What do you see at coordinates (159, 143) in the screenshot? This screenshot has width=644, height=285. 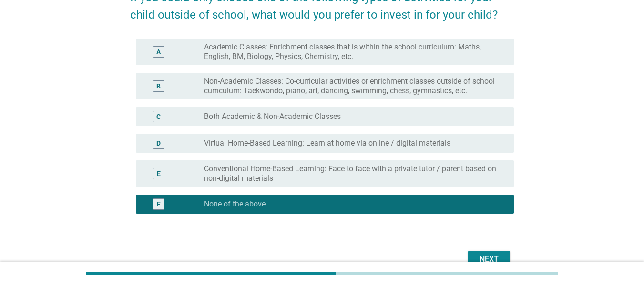 I see `div: D` at bounding box center [159, 143].